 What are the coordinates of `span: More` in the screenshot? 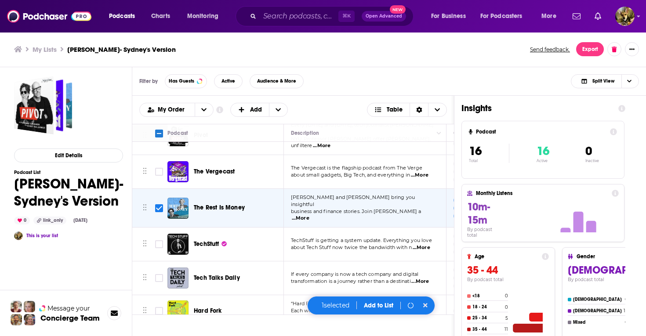 It's located at (548, 16).